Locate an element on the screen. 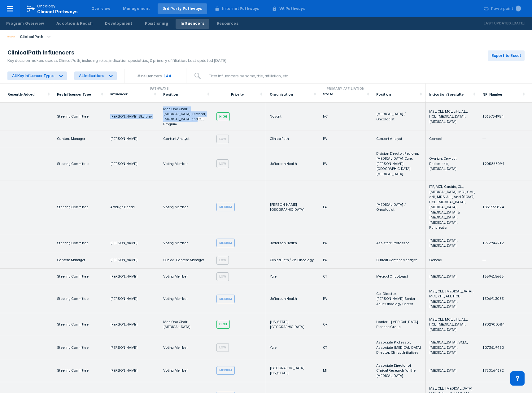  td: 1720164692 is located at coordinates (506, 370).